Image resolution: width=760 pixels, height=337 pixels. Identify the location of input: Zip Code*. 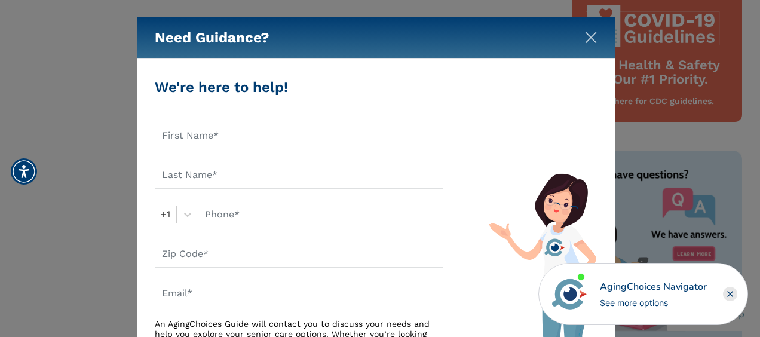
(299, 254).